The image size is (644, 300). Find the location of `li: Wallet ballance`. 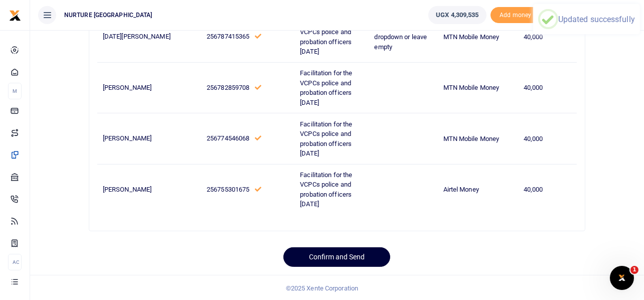

li: Wallet ballance is located at coordinates (457, 15).